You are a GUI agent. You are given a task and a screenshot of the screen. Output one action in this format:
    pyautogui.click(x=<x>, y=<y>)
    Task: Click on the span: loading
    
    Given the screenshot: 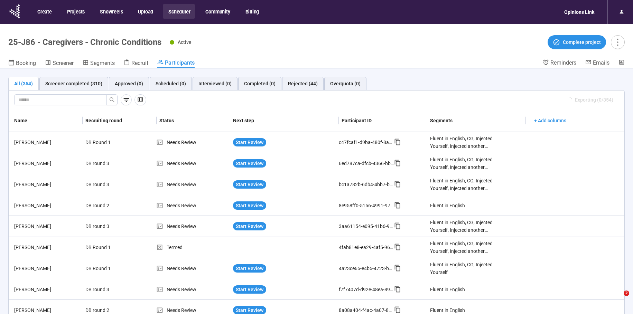 What is the action you would take?
    pyautogui.click(x=569, y=100)
    